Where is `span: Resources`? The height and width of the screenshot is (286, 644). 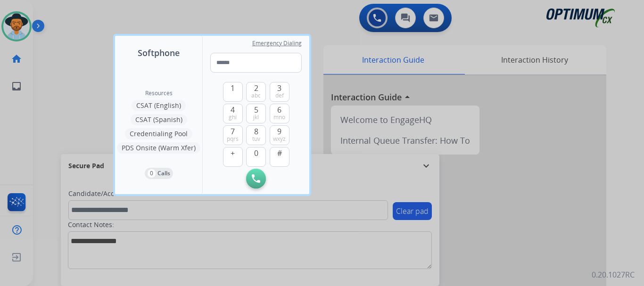 span: Resources is located at coordinates (159, 93).